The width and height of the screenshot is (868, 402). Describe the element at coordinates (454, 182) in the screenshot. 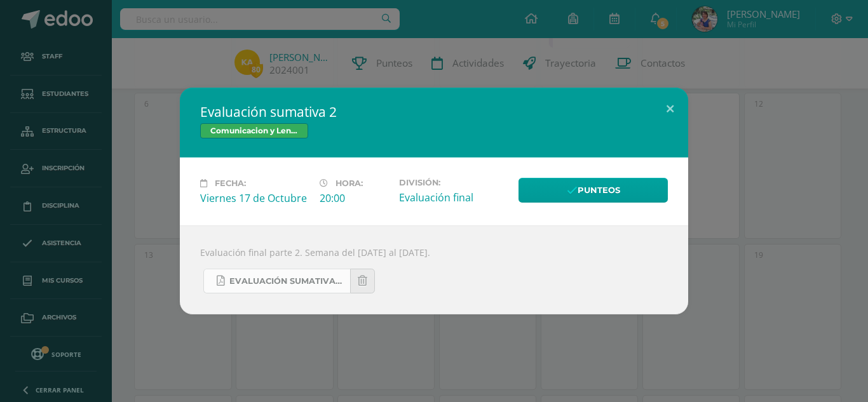

I see `label: División:` at that location.